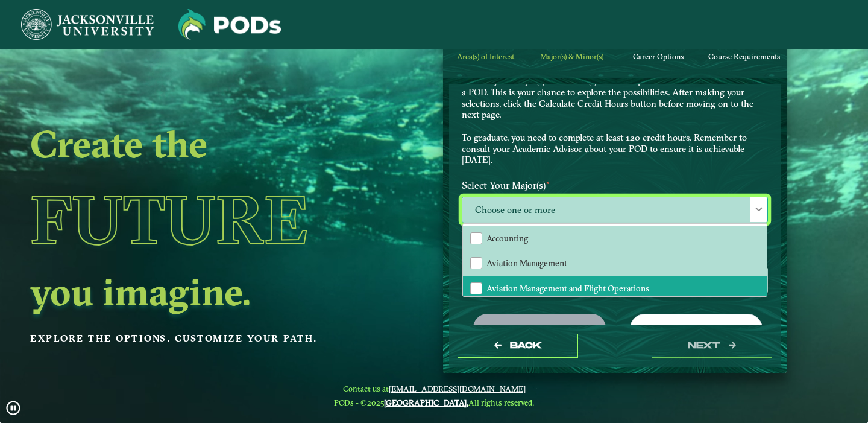 Image resolution: width=868 pixels, height=423 pixels. What do you see at coordinates (615, 210) in the screenshot?
I see `span: Choose one or more` at bounding box center [615, 210].